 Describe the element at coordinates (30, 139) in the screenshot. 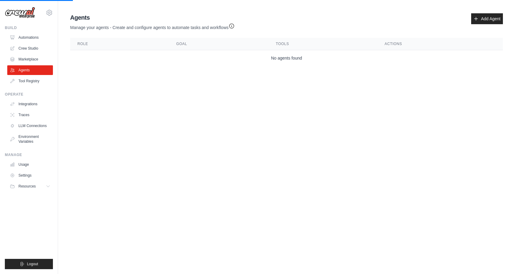

I see `a: Environment Variables` at that location.